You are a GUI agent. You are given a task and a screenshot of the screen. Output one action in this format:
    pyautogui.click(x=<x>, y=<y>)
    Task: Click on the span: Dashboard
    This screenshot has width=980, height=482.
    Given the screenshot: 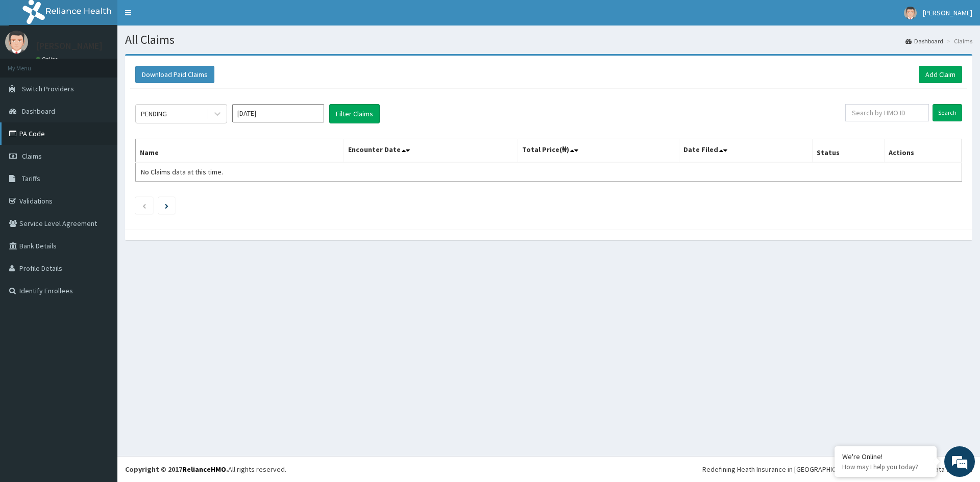 What is the action you would take?
    pyautogui.click(x=38, y=111)
    